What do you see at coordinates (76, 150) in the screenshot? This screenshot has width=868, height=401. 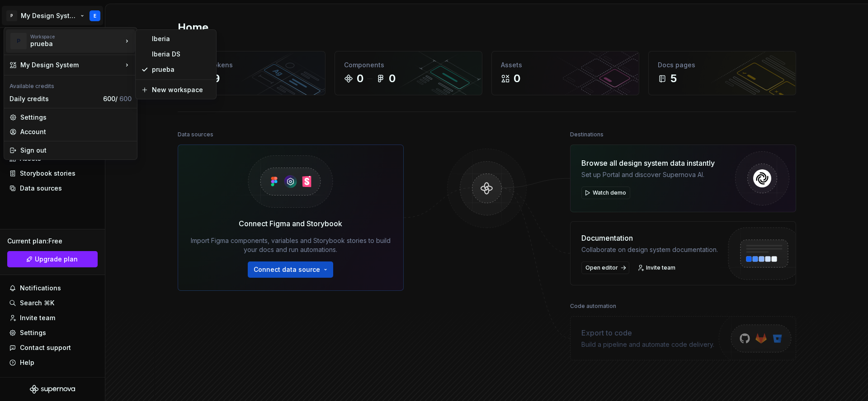 I see `div: Sign out` at bounding box center [76, 150].